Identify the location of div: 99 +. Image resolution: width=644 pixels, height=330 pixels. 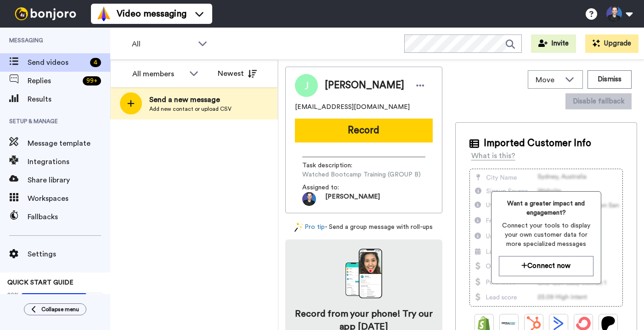
(92, 81).